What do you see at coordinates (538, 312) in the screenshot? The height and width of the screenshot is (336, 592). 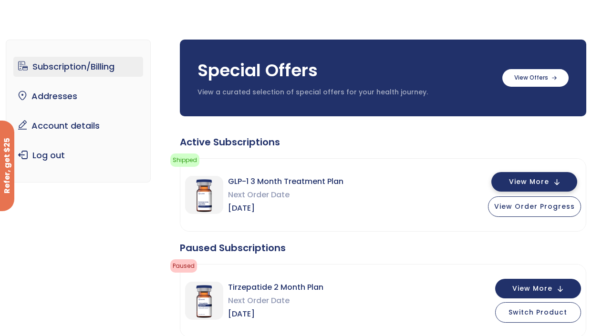 I see `button: Switch Product` at bounding box center [538, 312].